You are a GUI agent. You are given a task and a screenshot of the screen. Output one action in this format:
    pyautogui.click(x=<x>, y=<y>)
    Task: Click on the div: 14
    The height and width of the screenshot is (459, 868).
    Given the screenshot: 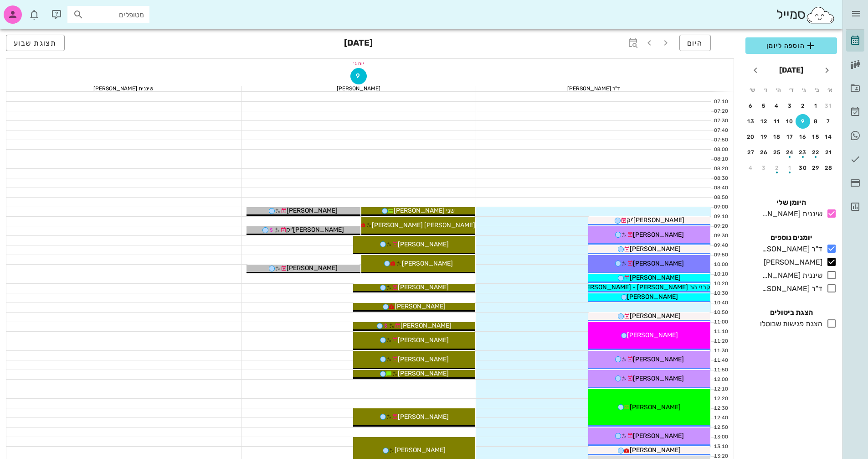 What is the action you would take?
    pyautogui.click(x=829, y=137)
    